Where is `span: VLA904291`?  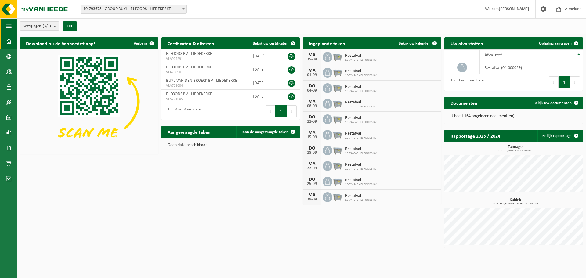 span: VLA904291 is located at coordinates (205, 59).